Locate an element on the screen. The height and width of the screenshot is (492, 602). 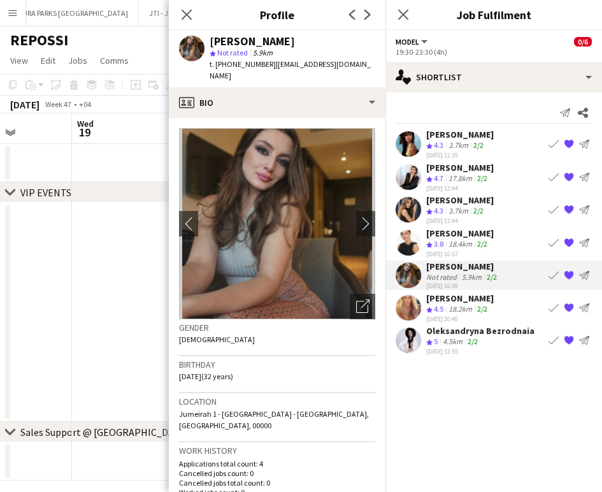
div: Open photos pop-in is located at coordinates (362, 306).